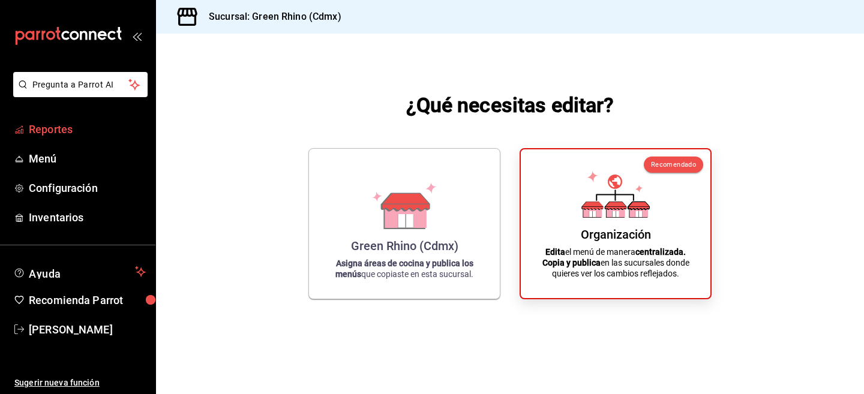 The width and height of the screenshot is (864, 394). Describe the element at coordinates (80, 85) in the screenshot. I see `button: Pregunta a Parrot AI` at that location.